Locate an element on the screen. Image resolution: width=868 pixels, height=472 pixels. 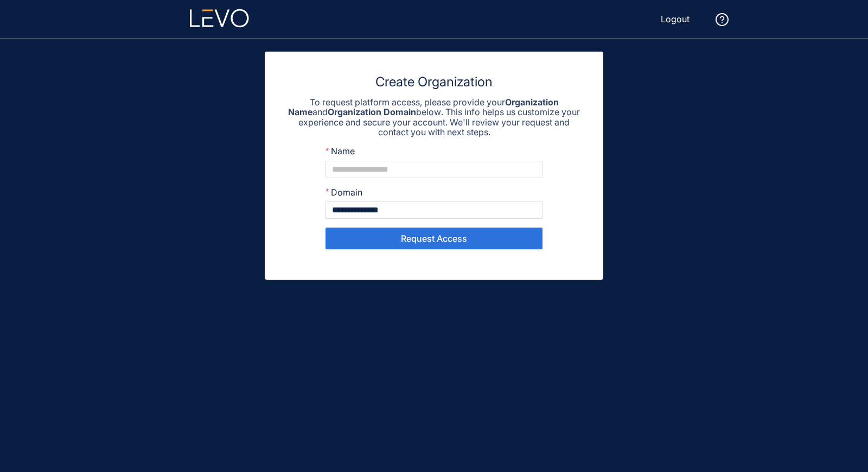
input: Domain is located at coordinates (434, 210).